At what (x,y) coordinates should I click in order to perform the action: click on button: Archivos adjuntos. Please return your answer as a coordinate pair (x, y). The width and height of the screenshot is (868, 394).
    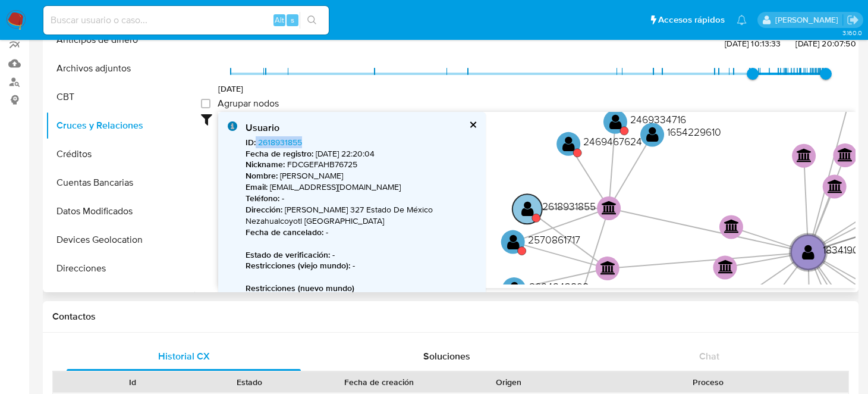
    Looking at the image, I should click on (120, 68).